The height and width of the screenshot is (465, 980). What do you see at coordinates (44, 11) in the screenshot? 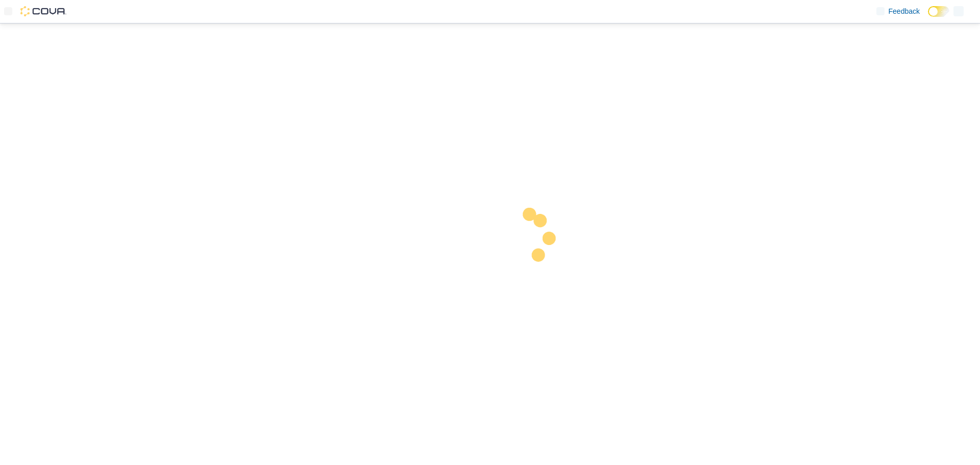
I see `img: Cova` at bounding box center [44, 11].